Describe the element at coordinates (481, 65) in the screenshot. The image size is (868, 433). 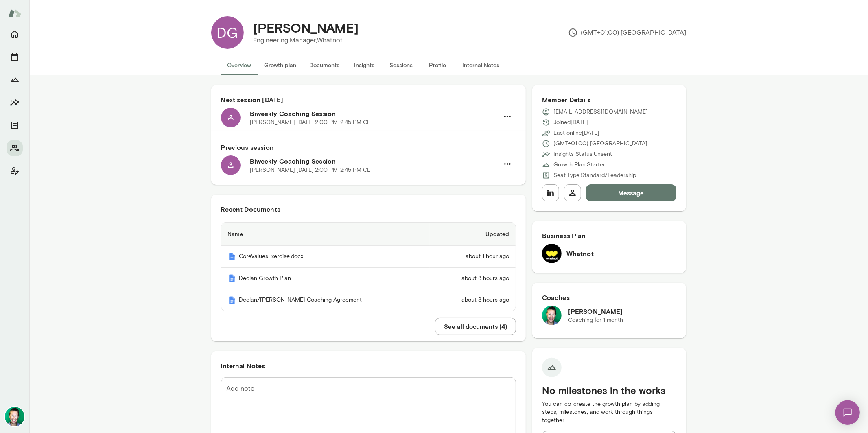
I see `button: Internal Notes` at that location.